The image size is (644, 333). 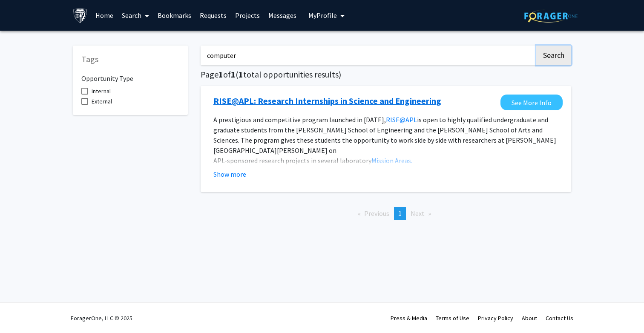 I want to click on h6: Opportunity Type, so click(x=130, y=75).